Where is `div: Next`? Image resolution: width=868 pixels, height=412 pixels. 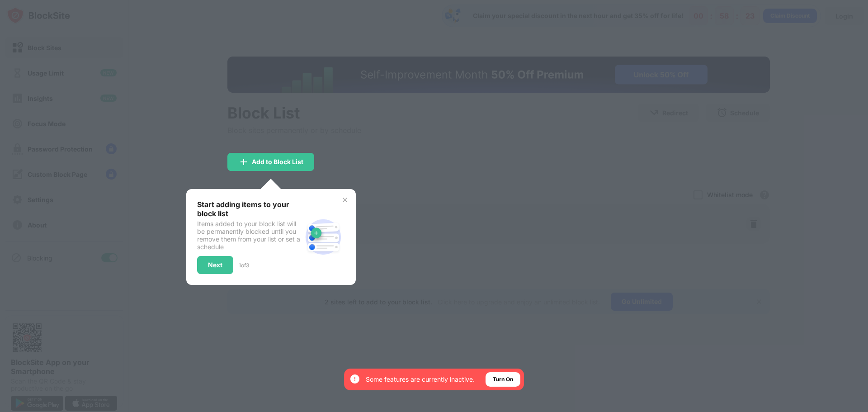 div: Next is located at coordinates (215, 265).